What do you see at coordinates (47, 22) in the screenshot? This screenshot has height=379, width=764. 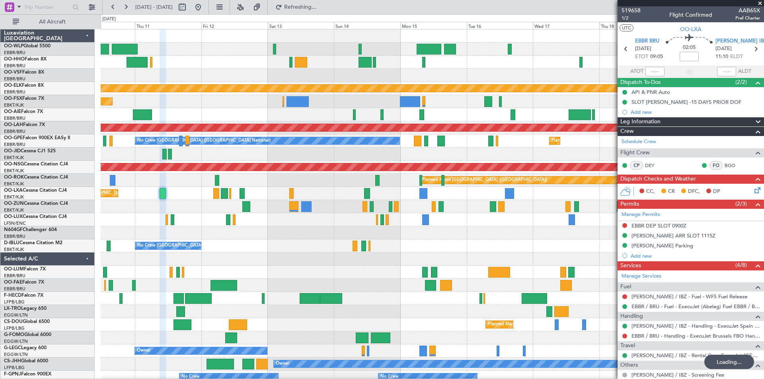 I see `button: All Aircraft` at bounding box center [47, 22].